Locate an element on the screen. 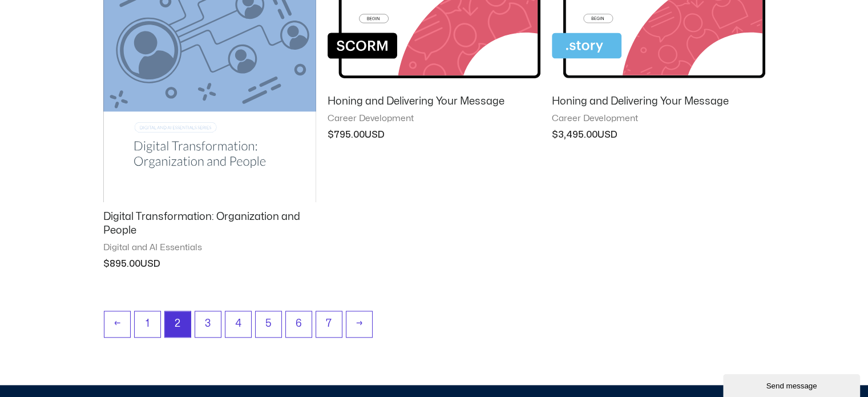 The width and height of the screenshot is (868, 397). a: Page 4 is located at coordinates (238, 324).